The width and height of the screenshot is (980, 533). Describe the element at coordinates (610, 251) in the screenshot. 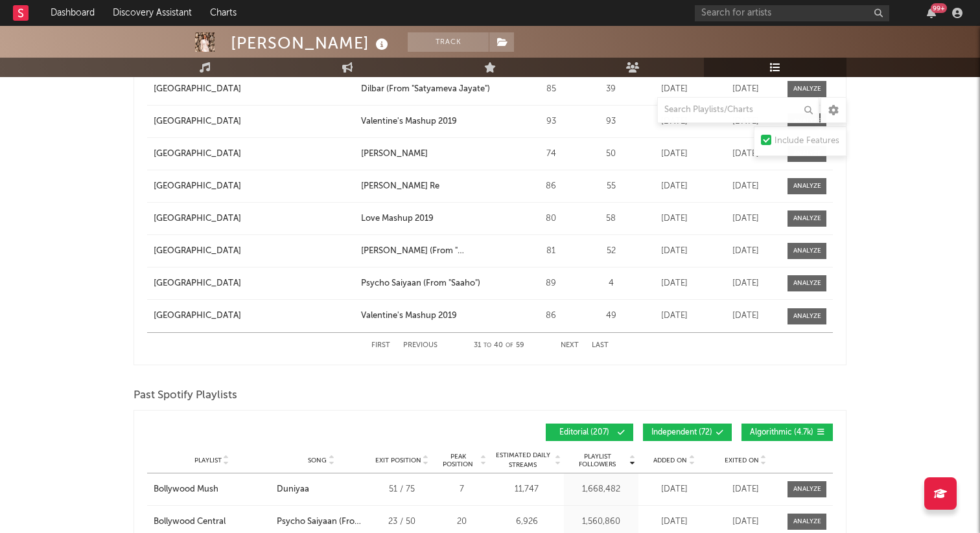

I see `div: 52` at that location.